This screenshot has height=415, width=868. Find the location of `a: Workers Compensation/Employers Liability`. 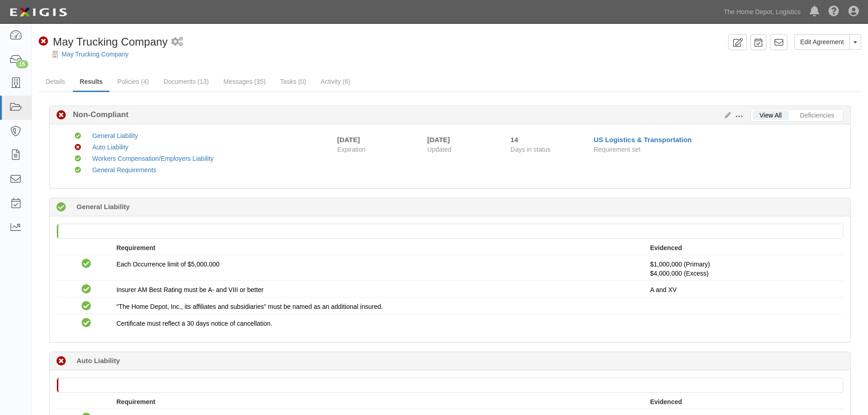

a: Workers Compensation/Employers Liability is located at coordinates (153, 159).